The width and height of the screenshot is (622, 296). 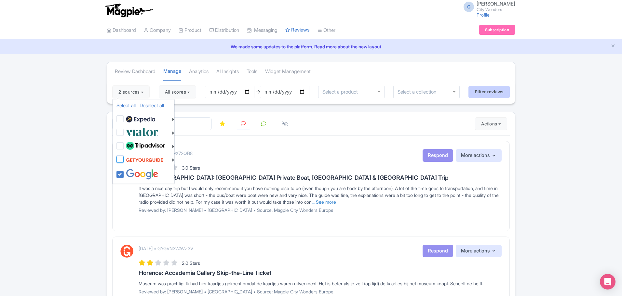 I want to click on a: Subscription, so click(x=497, y=30).